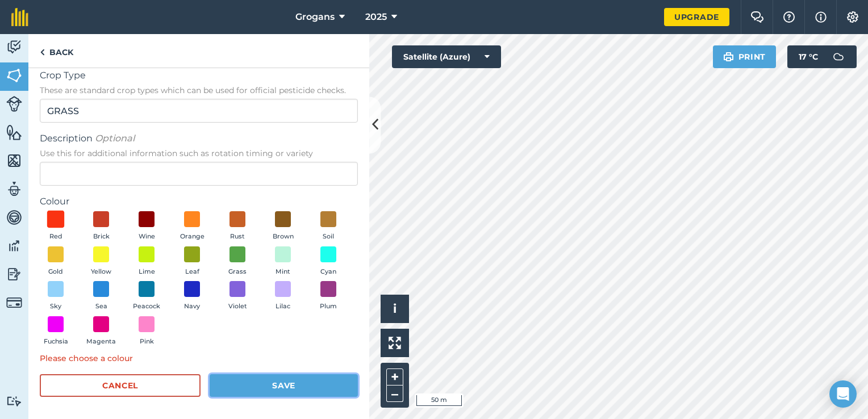  What do you see at coordinates (147, 331) in the screenshot?
I see `button: Pink` at bounding box center [147, 331].